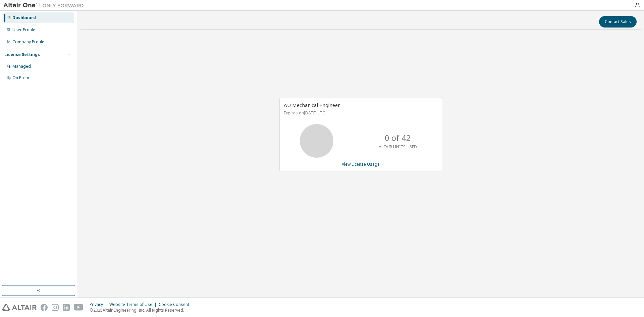 The width and height of the screenshot is (644, 317). What do you see at coordinates (618, 22) in the screenshot?
I see `button: Contact Sales` at bounding box center [618, 22].